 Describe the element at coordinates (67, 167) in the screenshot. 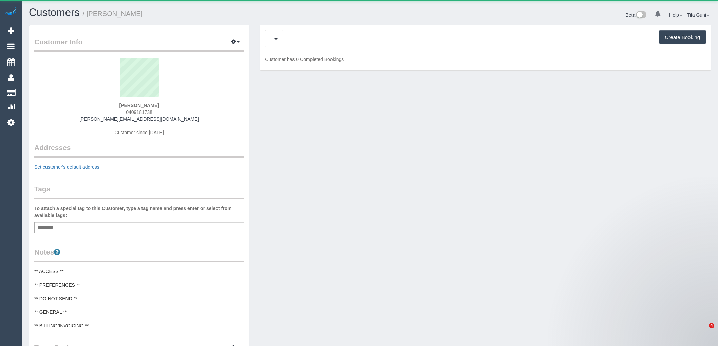

I see `a: Set customer's default address` at that location.